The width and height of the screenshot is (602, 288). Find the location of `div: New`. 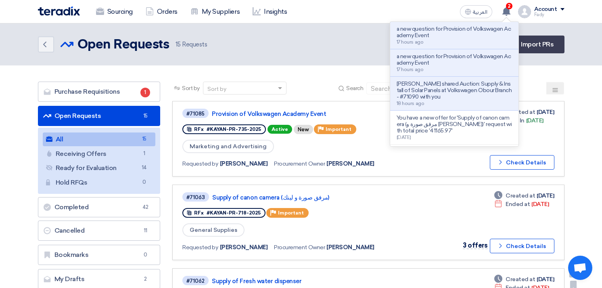

div: New is located at coordinates (304, 129).